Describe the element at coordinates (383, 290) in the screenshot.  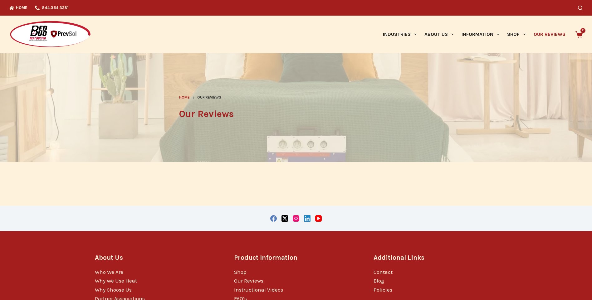
I see `a: Policies` at that location.